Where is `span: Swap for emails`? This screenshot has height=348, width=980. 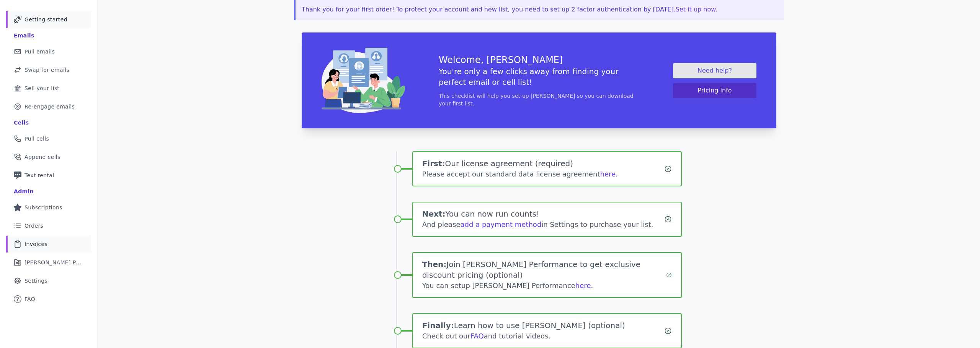 span: Swap for emails is located at coordinates (47, 70).